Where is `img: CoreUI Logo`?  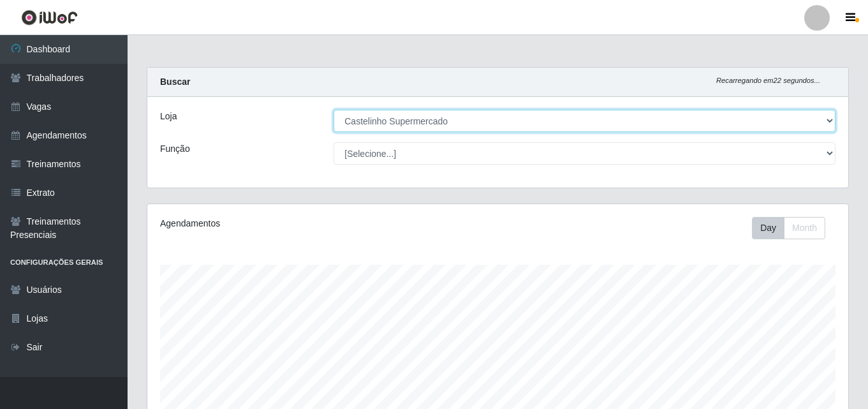 img: CoreUI Logo is located at coordinates (49, 17).